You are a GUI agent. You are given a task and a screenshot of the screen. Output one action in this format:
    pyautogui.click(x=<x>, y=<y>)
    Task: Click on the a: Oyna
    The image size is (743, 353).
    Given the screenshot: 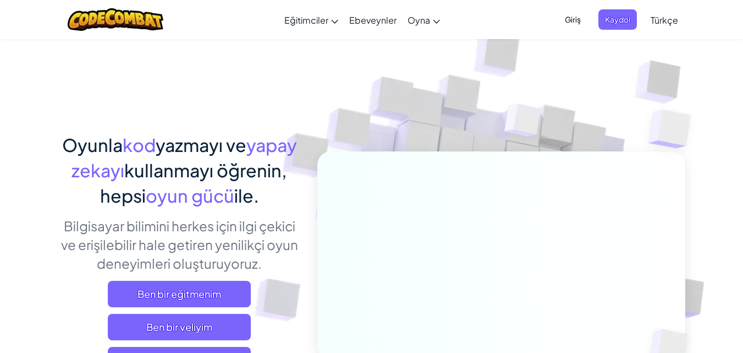 What is the action you would take?
    pyautogui.click(x=424, y=20)
    